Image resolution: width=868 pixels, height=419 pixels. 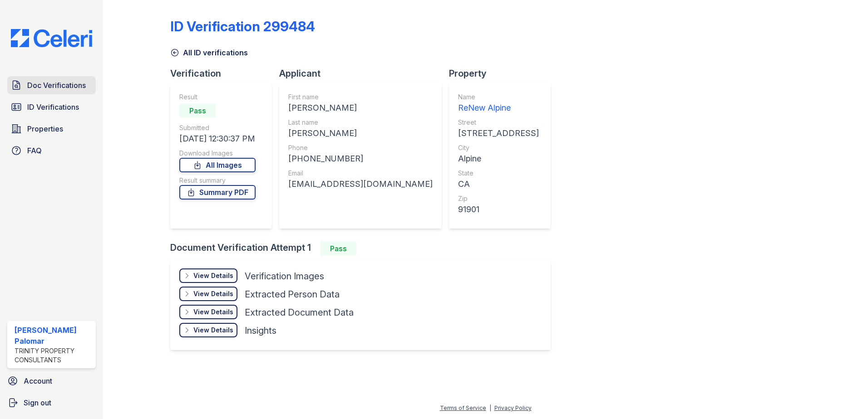 What do you see at coordinates (51, 403) in the screenshot?
I see `a: Sign out` at bounding box center [51, 403].